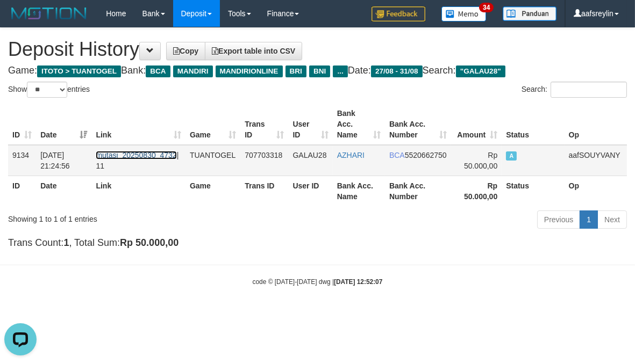  I want to click on img: panduan.png, so click(530, 13).